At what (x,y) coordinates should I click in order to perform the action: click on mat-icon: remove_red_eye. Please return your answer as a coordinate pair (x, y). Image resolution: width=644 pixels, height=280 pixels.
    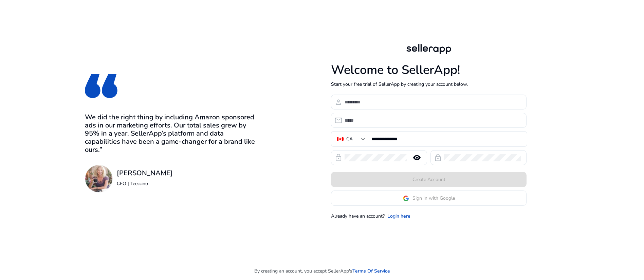
    Looking at the image, I should click on (417, 158).